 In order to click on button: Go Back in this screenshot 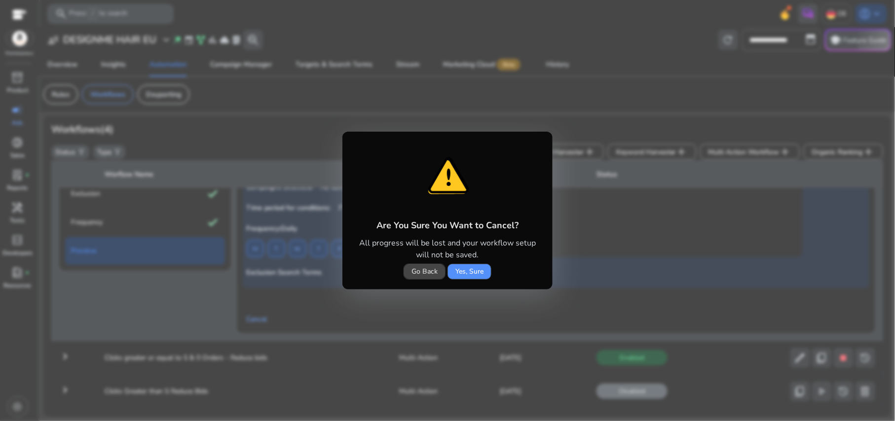, I will do `click(424, 272)`.